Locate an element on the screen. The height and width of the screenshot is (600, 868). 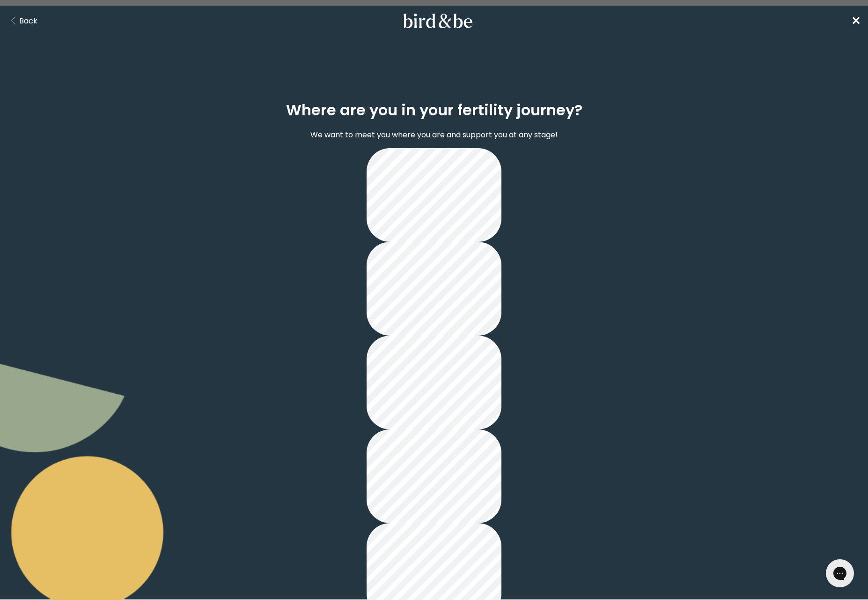
p: We want to meet you where you are and support you at any stage! is located at coordinates (434, 135).